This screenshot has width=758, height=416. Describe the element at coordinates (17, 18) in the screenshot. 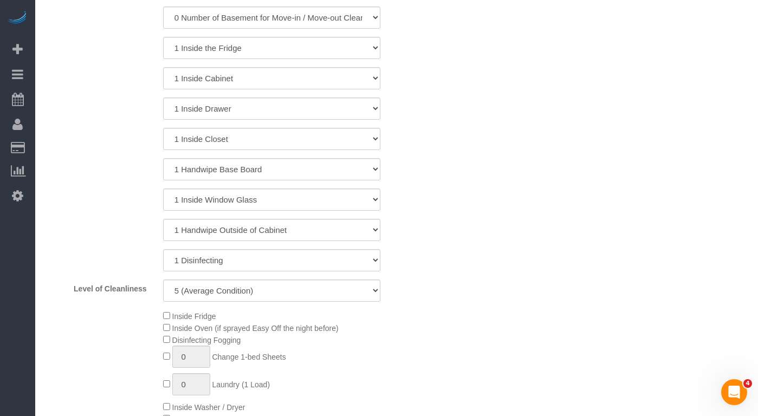

I see `a: Automaid Logo` at that location.